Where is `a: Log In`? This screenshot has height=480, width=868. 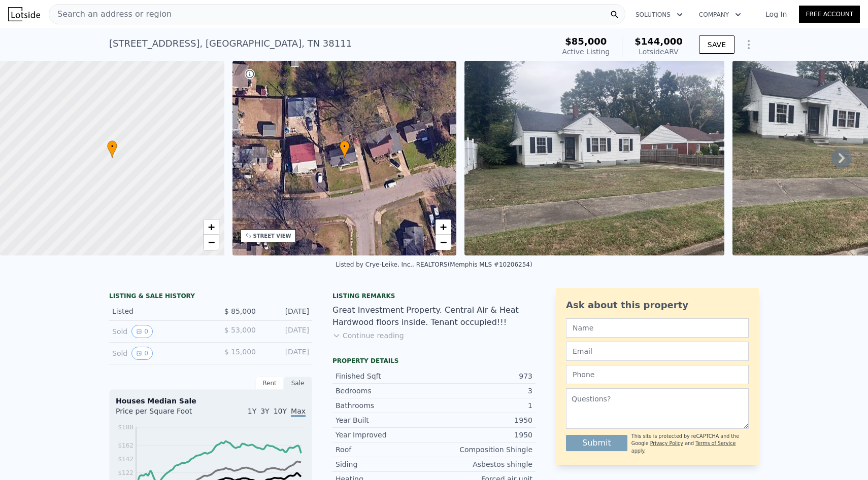
a: Log In is located at coordinates (776, 14).